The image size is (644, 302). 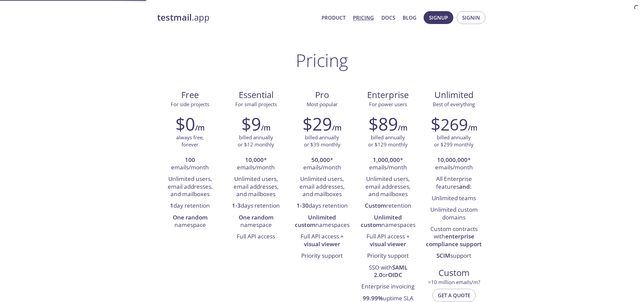 I want to click on li: Unlimited teams, so click(x=454, y=198).